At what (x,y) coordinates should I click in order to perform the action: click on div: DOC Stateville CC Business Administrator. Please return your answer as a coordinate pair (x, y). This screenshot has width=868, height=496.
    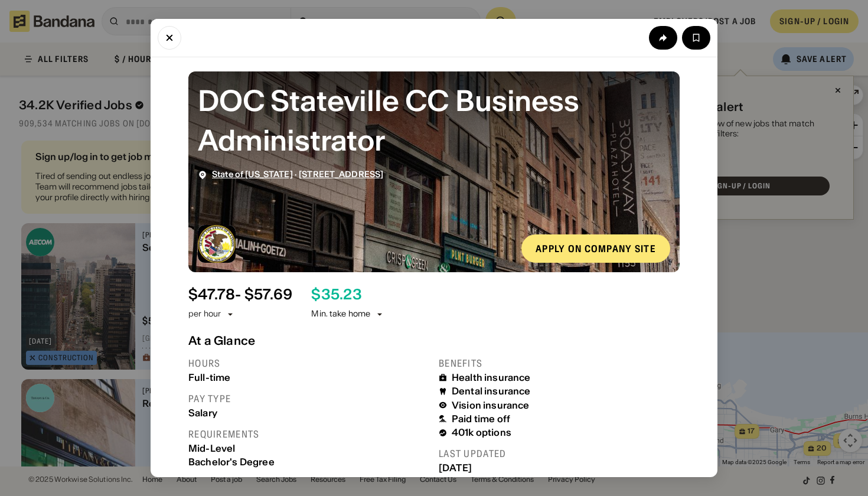
    Looking at the image, I should click on (434, 120).